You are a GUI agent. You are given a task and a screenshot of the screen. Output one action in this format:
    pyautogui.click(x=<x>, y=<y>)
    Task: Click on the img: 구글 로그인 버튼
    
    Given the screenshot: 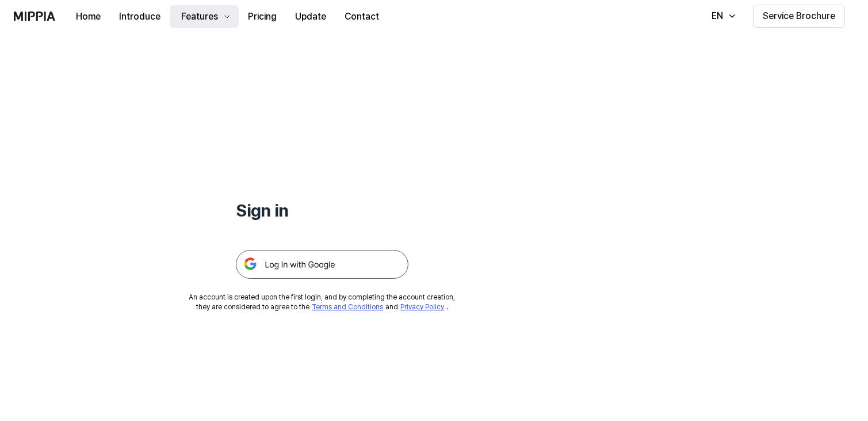 What is the action you would take?
    pyautogui.click(x=322, y=264)
    